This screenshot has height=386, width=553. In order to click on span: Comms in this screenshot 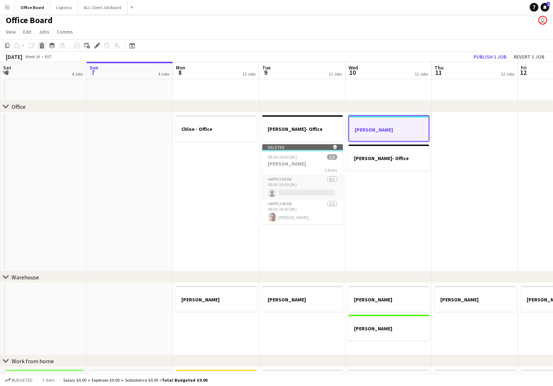, I will do `click(65, 32)`.